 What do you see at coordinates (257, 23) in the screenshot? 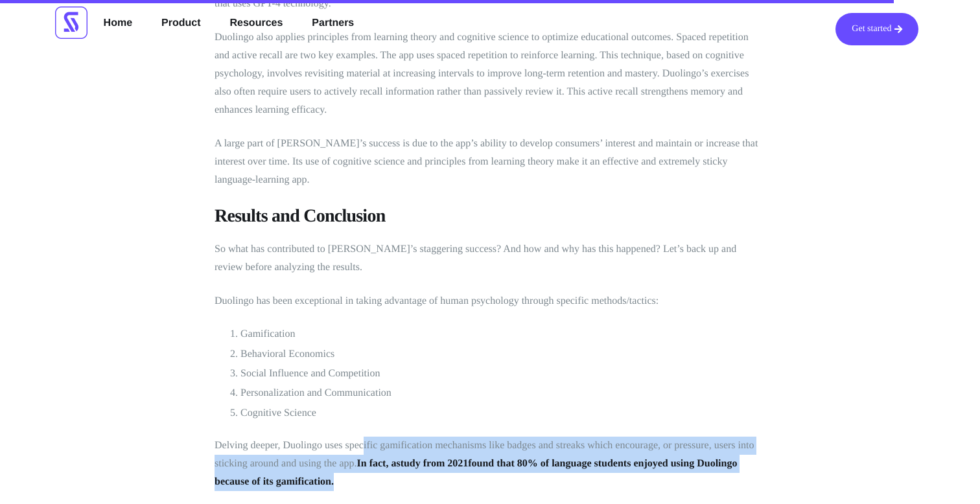
I see `a: Resources` at bounding box center [257, 23].